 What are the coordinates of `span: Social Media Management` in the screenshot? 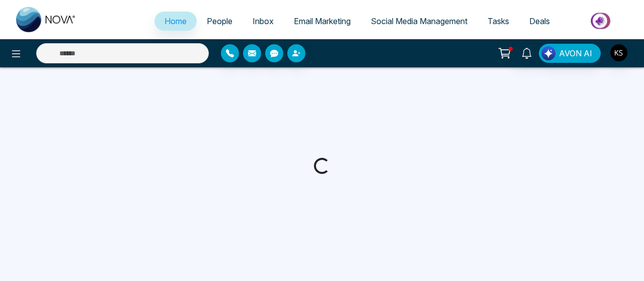 It's located at (419, 21).